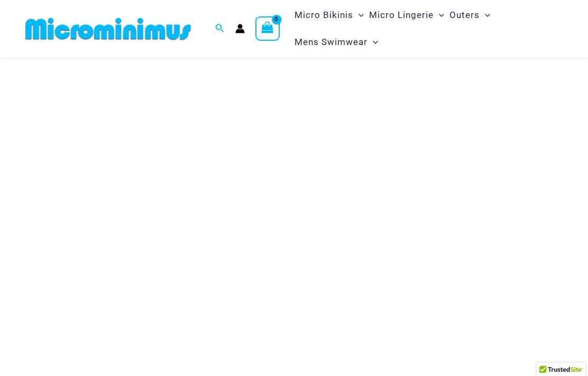 The width and height of the screenshot is (588, 376). What do you see at coordinates (329, 15) in the screenshot?
I see `a: Micro BikinisMenu ToggleMenu Toggle` at bounding box center [329, 15].